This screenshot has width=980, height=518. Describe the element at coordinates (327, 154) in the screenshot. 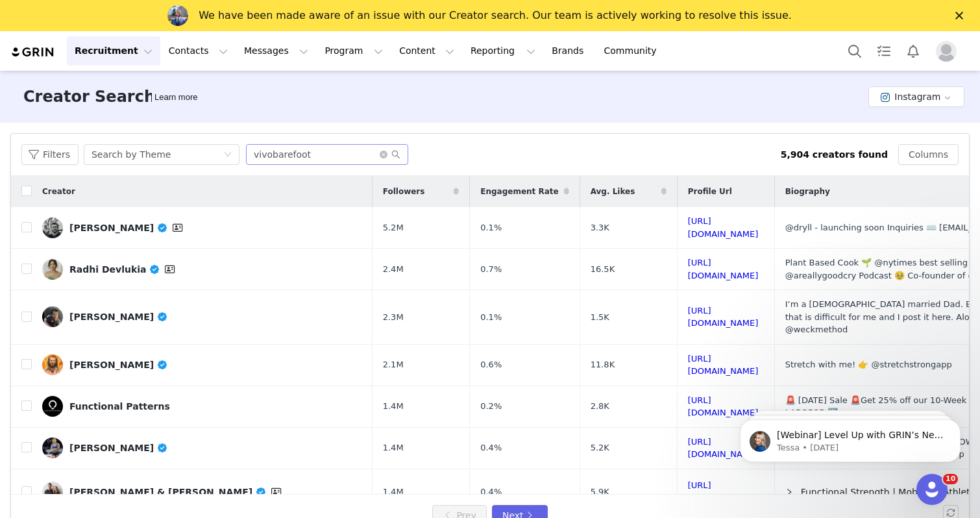

I see `input: Search...` at that location.